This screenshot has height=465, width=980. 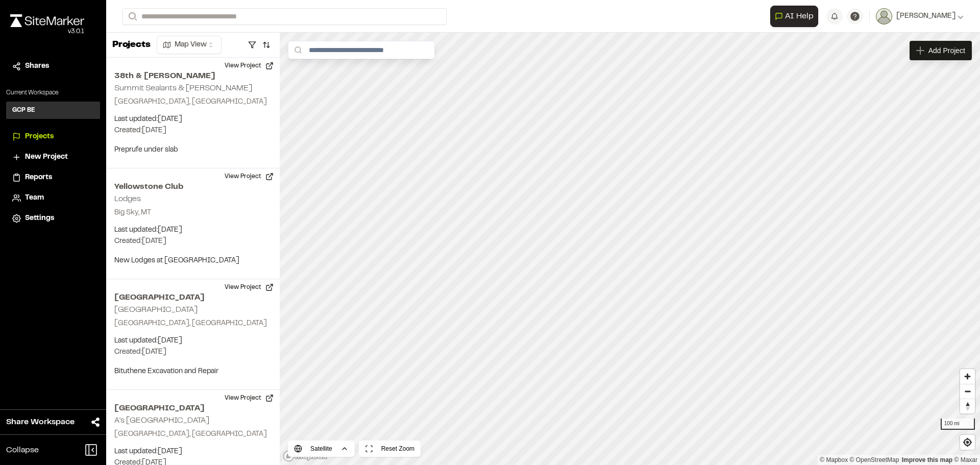 I want to click on a: Mapbox, so click(x=834, y=461).